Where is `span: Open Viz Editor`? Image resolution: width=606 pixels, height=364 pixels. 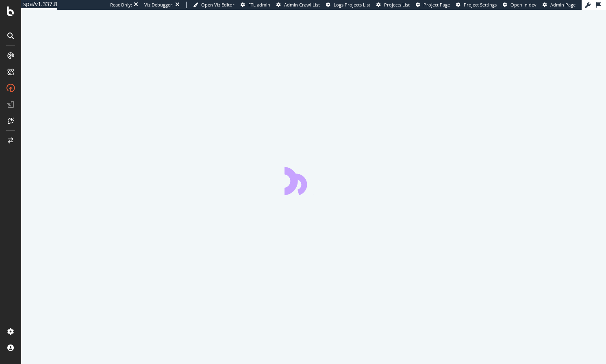
span: Open Viz Editor is located at coordinates (218, 4).